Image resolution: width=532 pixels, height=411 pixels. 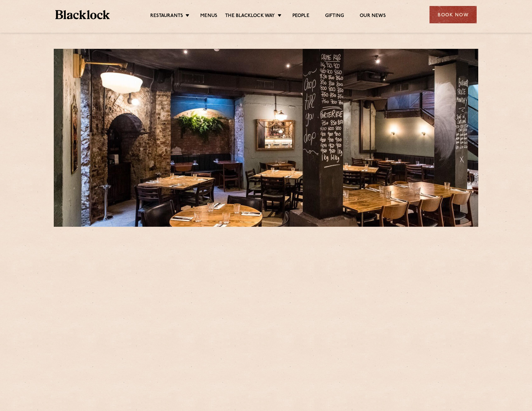 What do you see at coordinates (335, 16) in the screenshot?
I see `a: Gifting` at bounding box center [335, 16].